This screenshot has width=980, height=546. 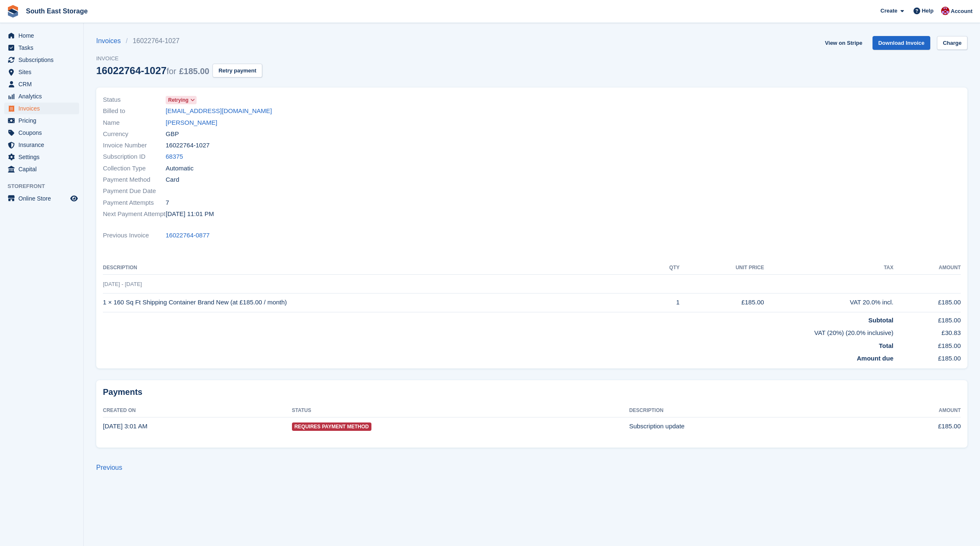 What do you see at coordinates (135, 203) in the screenshot?
I see `span: Payment Attempts` at bounding box center [135, 203].